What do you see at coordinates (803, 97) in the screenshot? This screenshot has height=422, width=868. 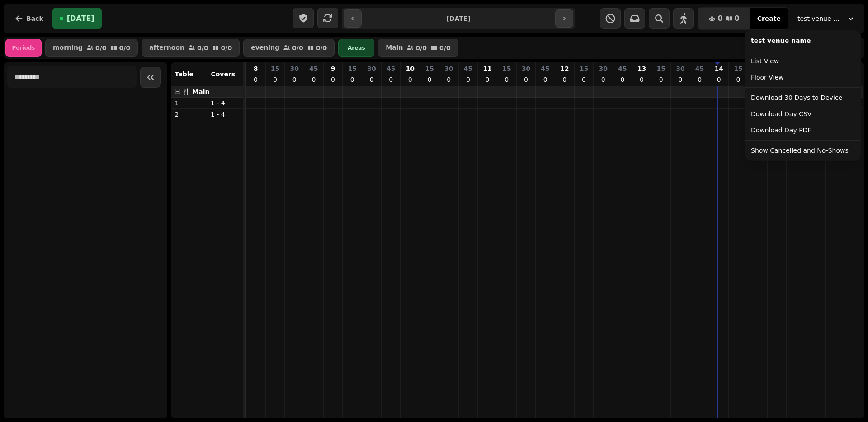 I see `button: Download 30 Days to Device` at bounding box center [803, 97].